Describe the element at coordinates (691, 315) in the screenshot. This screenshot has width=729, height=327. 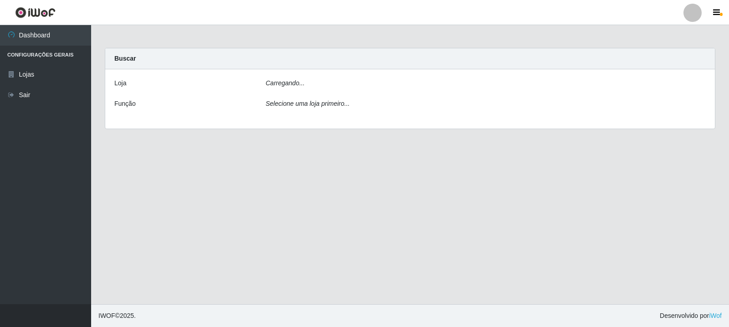
I see `span: Desenvolvido por` at that location.